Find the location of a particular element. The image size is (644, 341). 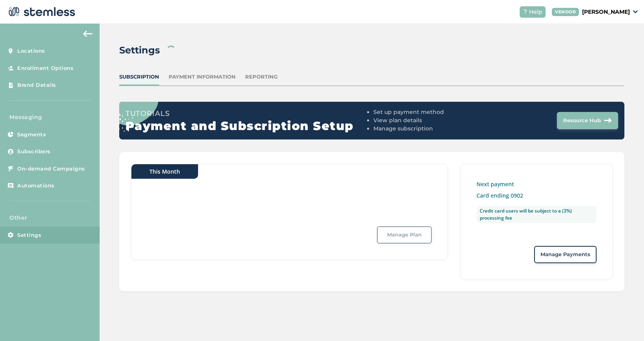

span: Automations is located at coordinates (36, 186).